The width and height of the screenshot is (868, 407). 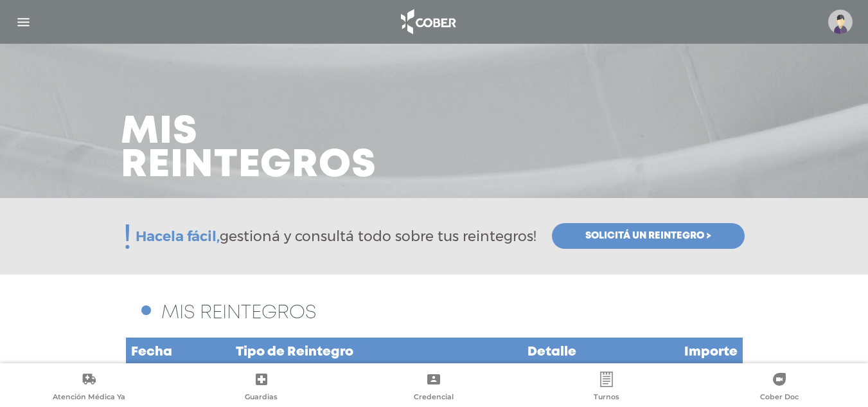 I want to click on a: Cober Doc, so click(x=779, y=388).